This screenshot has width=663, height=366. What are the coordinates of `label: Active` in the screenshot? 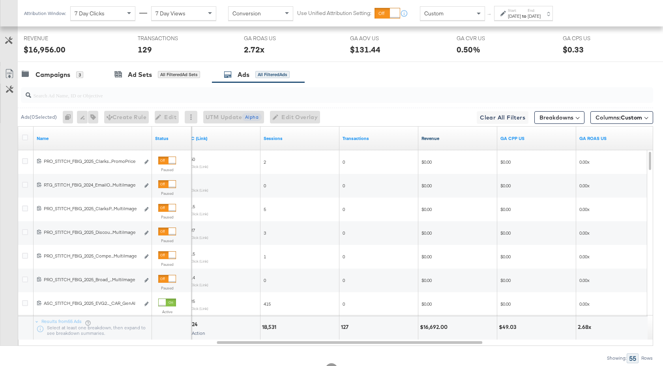 It's located at (167, 312).